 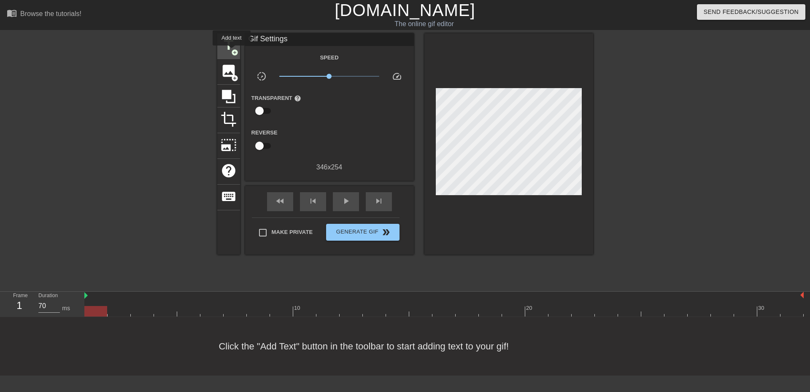 I want to click on img: bound-end.png, so click(x=802, y=295).